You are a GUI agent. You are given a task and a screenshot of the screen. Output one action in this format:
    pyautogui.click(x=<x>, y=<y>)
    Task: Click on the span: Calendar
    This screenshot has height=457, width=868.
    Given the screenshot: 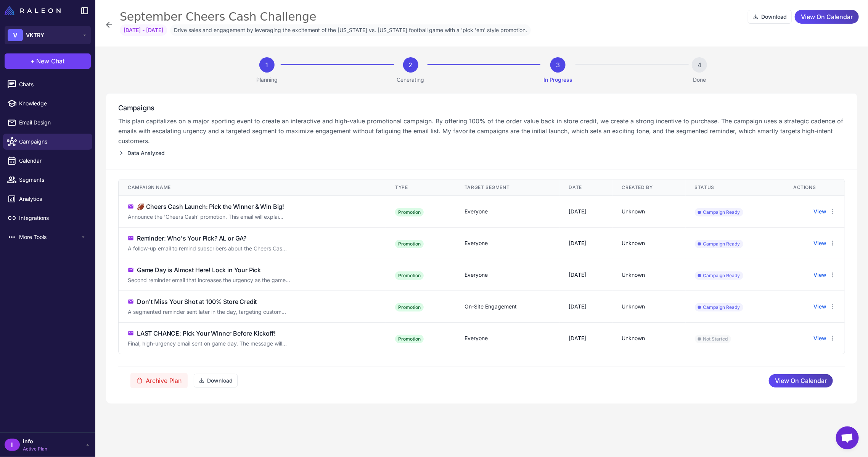 What is the action you would take?
    pyautogui.click(x=53, y=161)
    